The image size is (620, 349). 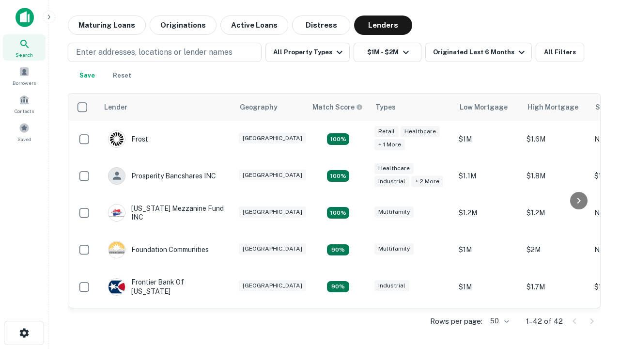 I want to click on td: $1.6M, so click(x=556, y=139).